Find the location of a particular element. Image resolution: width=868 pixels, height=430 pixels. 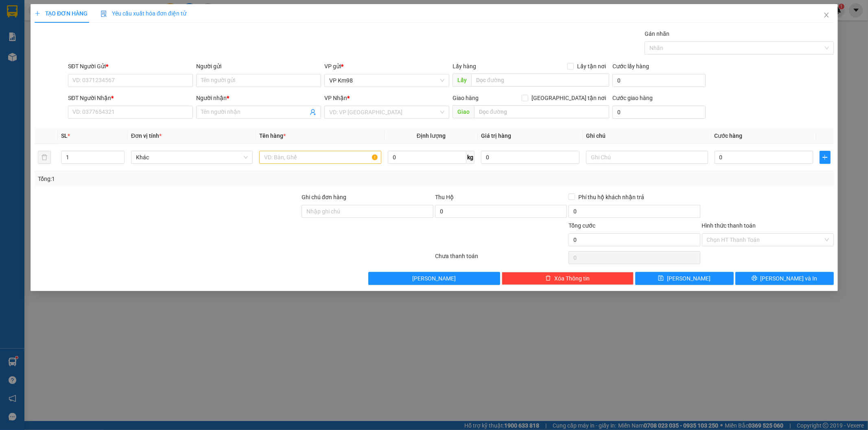

span: TẠO ĐƠN HÀNG is located at coordinates (61, 13).